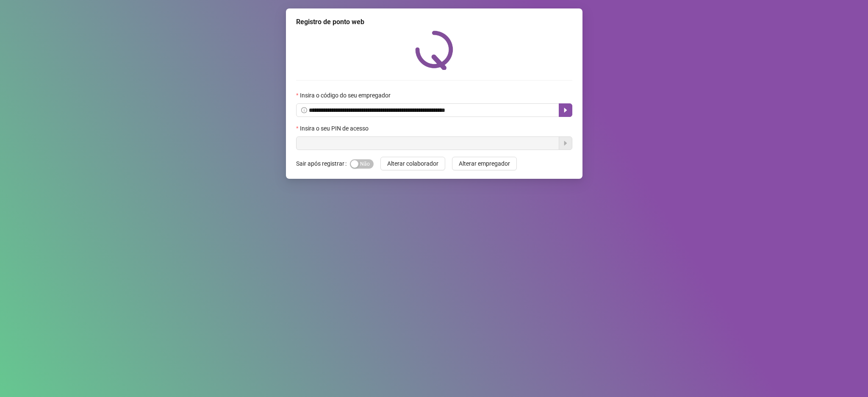 The height and width of the screenshot is (397, 868). What do you see at coordinates (484, 164) in the screenshot?
I see `button: Alterar empregador` at bounding box center [484, 164].